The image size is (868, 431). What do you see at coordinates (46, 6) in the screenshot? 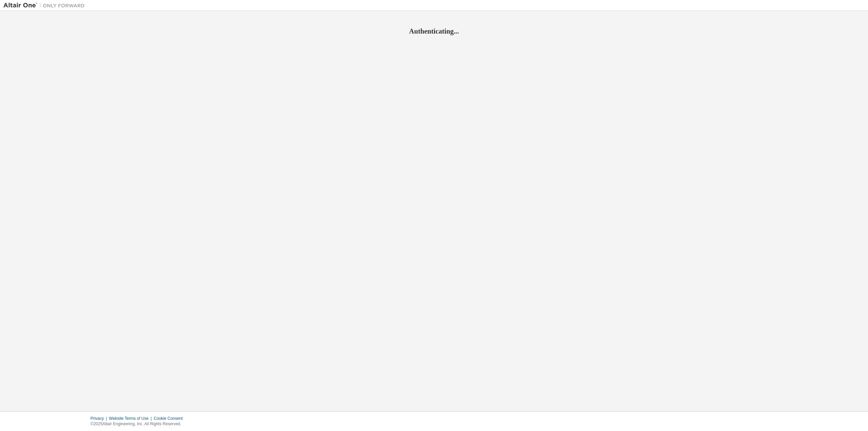
I see `img: Altair One` at bounding box center [46, 6].